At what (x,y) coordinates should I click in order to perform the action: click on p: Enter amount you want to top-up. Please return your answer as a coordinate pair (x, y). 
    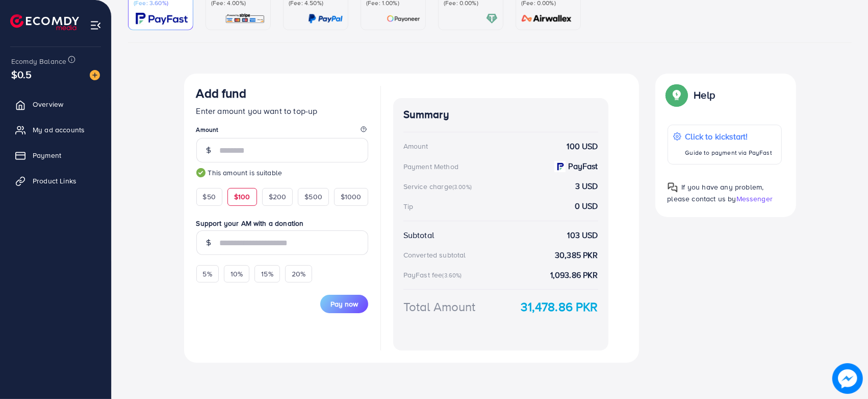
    Looking at the image, I should click on (282, 111).